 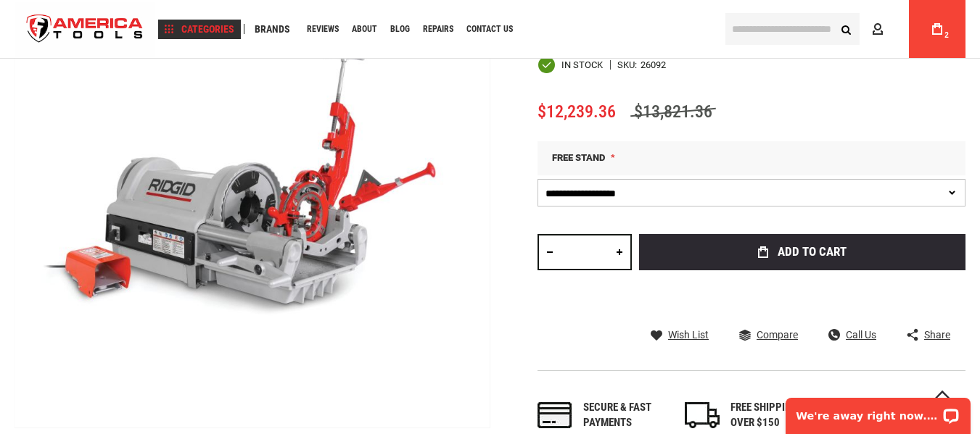 What do you see at coordinates (85, 29) in the screenshot?
I see `a: store logo` at bounding box center [85, 29].